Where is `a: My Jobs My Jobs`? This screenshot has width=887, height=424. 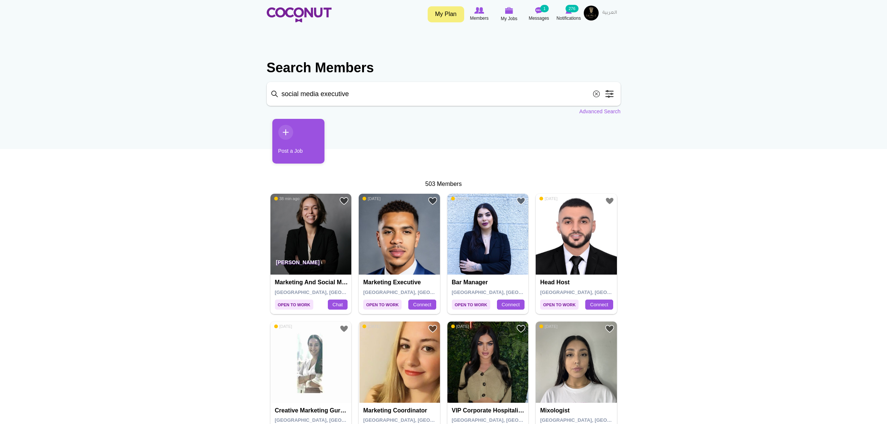
a: My Jobs My Jobs is located at coordinates (509, 14).